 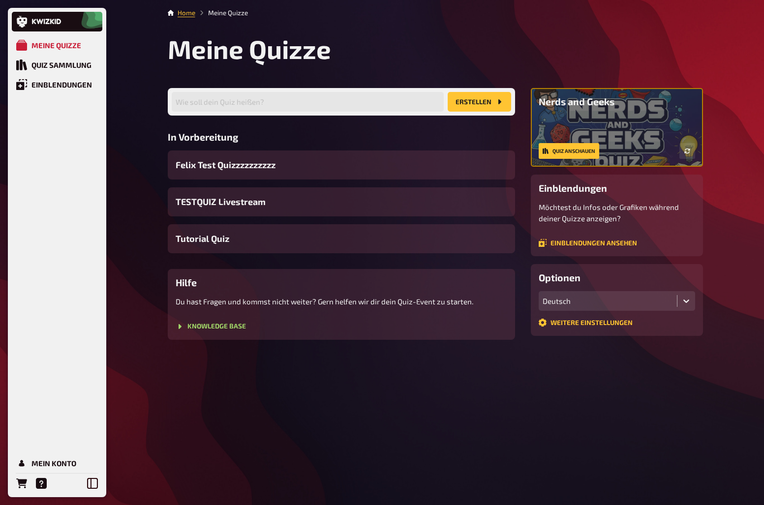 I want to click on h3: Optionen, so click(x=617, y=277).